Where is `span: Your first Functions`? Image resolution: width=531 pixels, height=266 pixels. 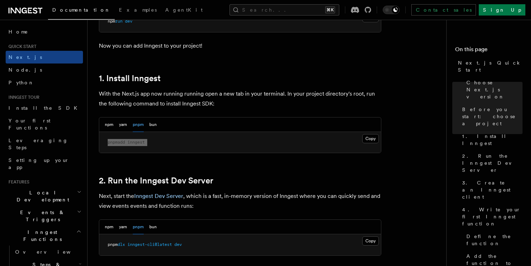
span: Your first Functions is located at coordinates (29, 124).